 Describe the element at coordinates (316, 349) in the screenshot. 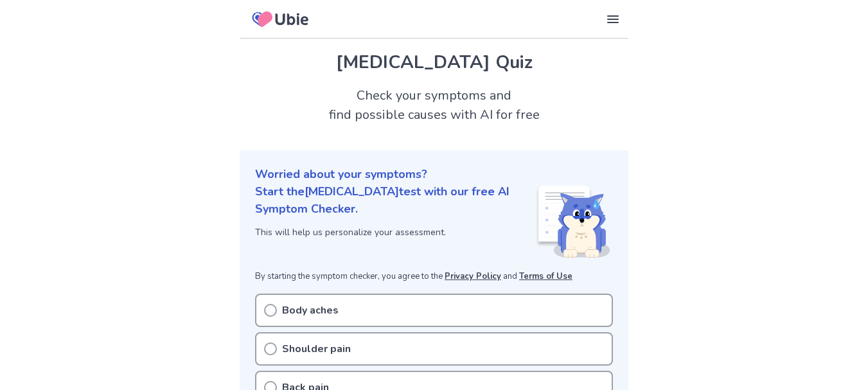

I see `p: Shoulder pain` at that location.